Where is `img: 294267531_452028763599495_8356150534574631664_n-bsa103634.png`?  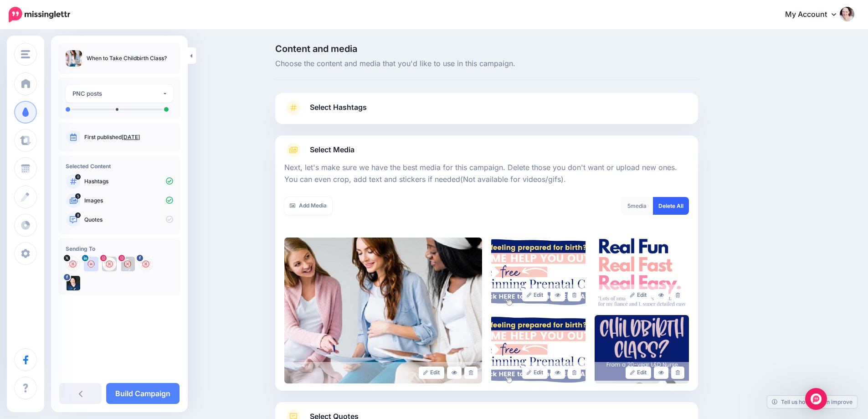 img: 294267531_452028763599495_8356150534574631664_n-bsa103634.png is located at coordinates (146, 264).